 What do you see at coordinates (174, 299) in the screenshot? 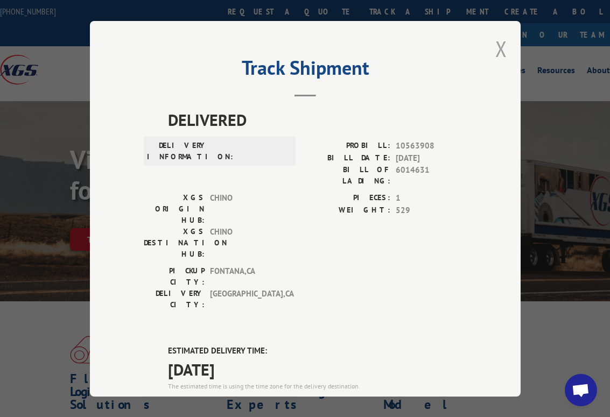
I see `label: DELIVERY CITY:` at bounding box center [174, 299].